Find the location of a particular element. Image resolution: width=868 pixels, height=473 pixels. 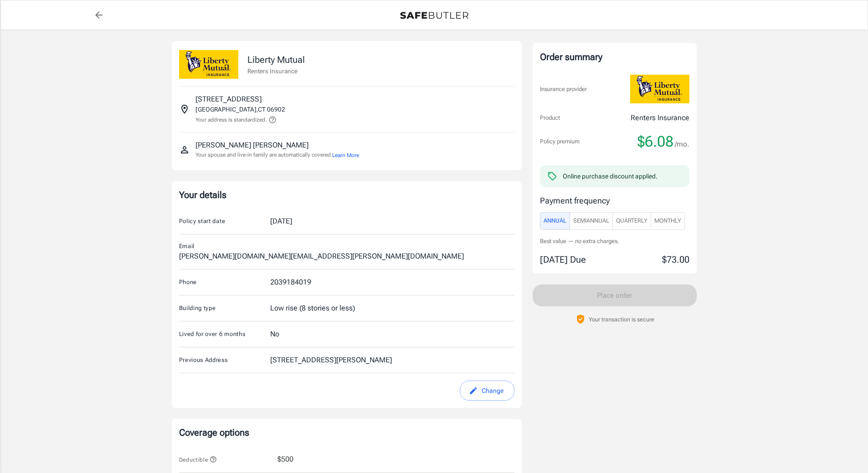

img: Back to quotes is located at coordinates (435, 15).